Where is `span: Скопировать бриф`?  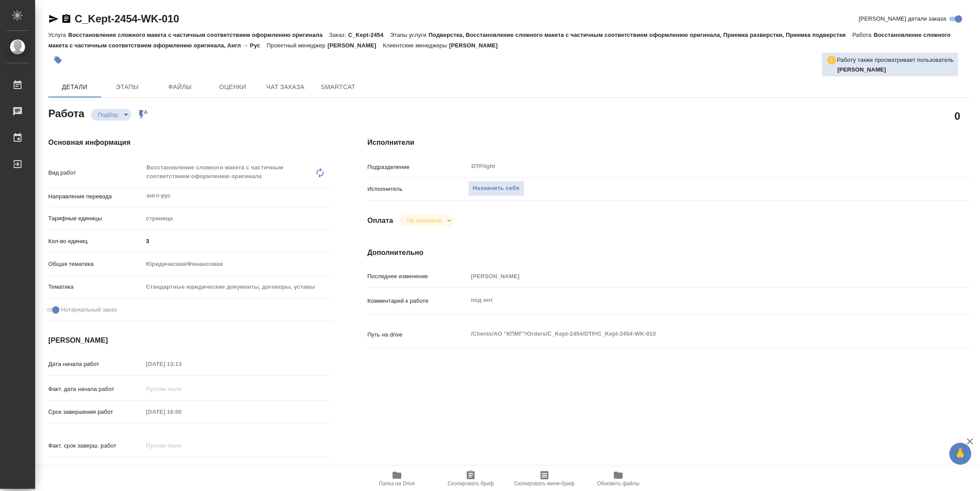
span: Скопировать бриф is located at coordinates (470, 483).